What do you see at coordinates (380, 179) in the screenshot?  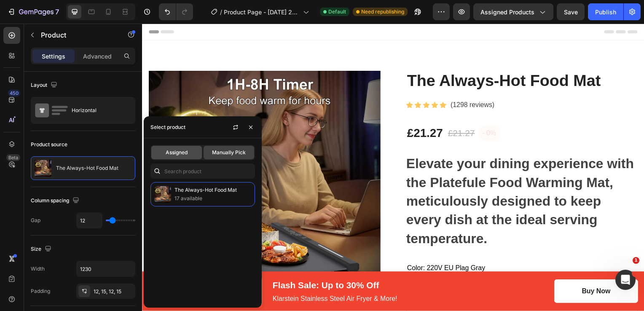 I see `h1: Elevate your dining experience with the Platefule Food Warming Mat, meticulously designed to keep...` at bounding box center [380, 179].